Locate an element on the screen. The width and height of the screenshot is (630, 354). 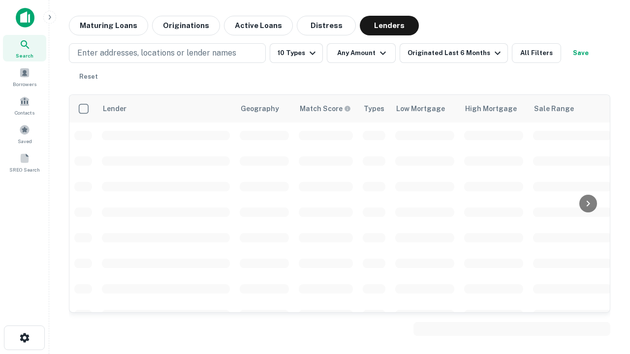
div: Lender is located at coordinates (115, 109).